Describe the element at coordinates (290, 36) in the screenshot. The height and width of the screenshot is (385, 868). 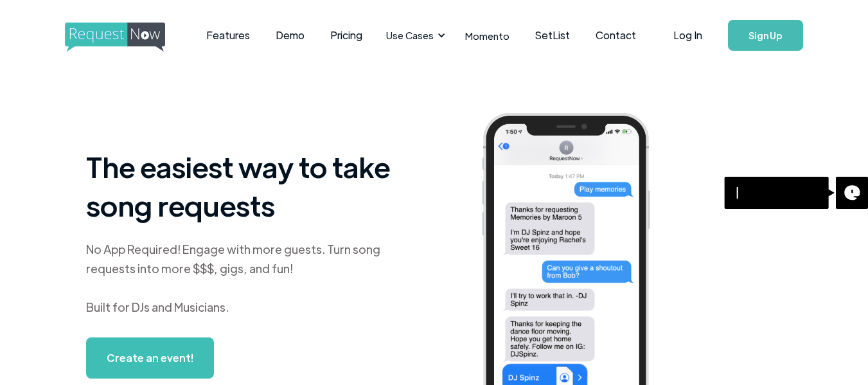
I see `a: Demo` at that location.